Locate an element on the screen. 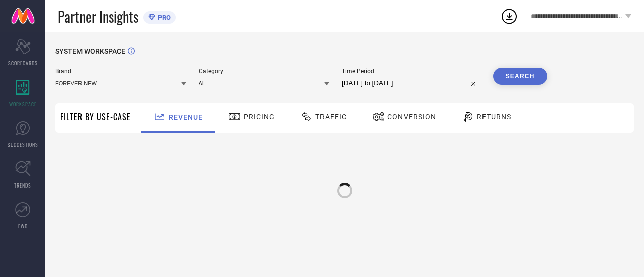 The image size is (644, 277). span: Partner Insights is located at coordinates (98, 16).